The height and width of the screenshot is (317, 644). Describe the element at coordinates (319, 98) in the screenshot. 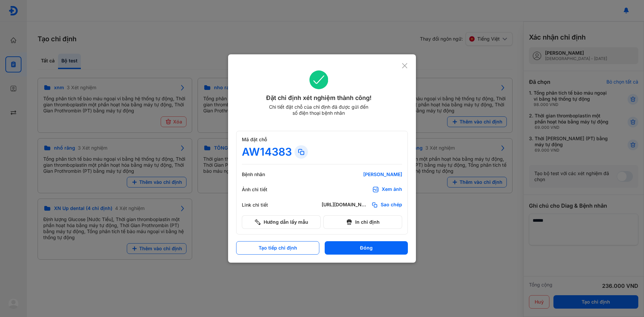

I see `div: Đặt chỉ định xét nghiệm thành công!` at that location.